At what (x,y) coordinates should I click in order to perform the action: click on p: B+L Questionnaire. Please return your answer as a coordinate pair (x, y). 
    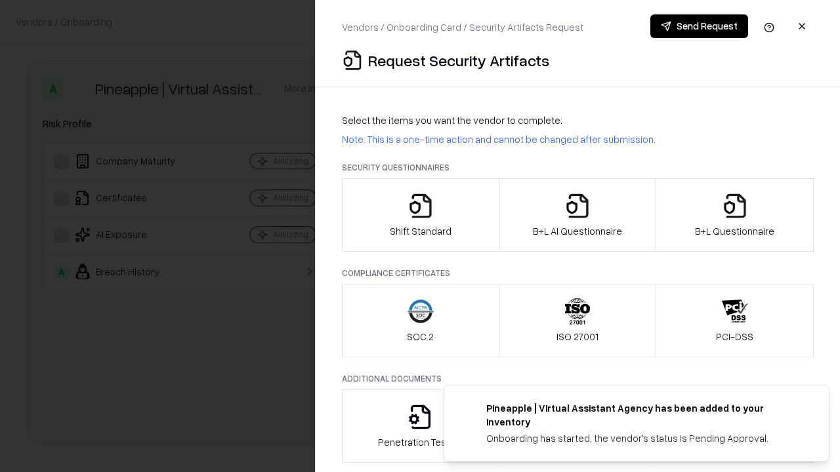
    Looking at the image, I should click on (734, 231).